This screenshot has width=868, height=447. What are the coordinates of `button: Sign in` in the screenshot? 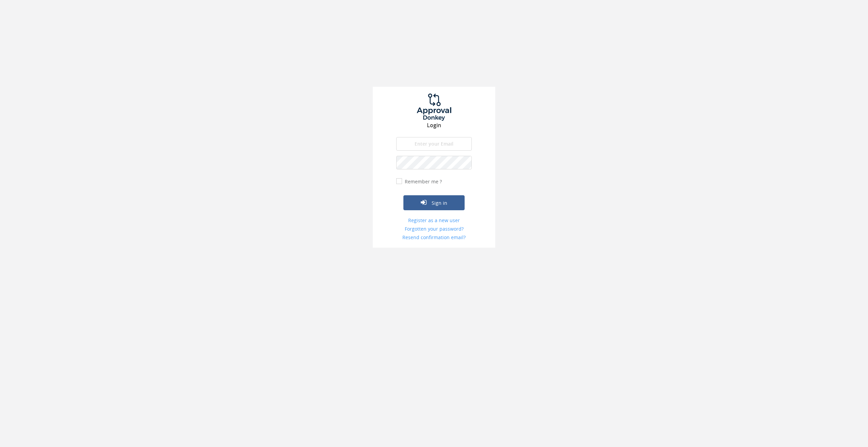 It's located at (434, 203).